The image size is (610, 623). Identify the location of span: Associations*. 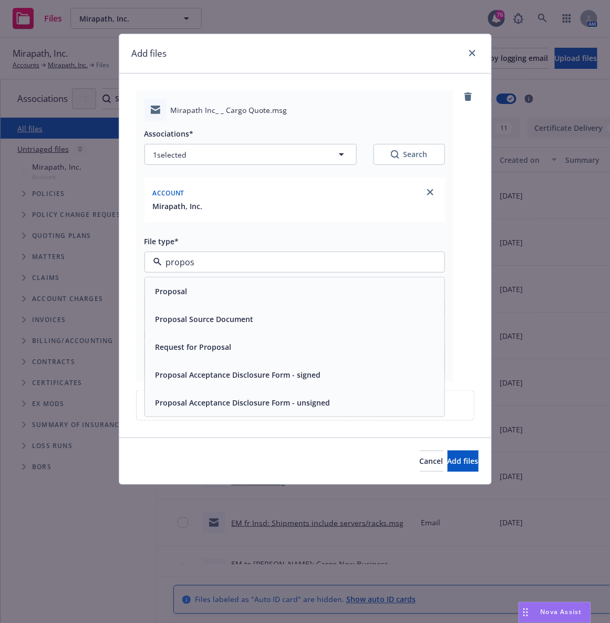
(169, 133).